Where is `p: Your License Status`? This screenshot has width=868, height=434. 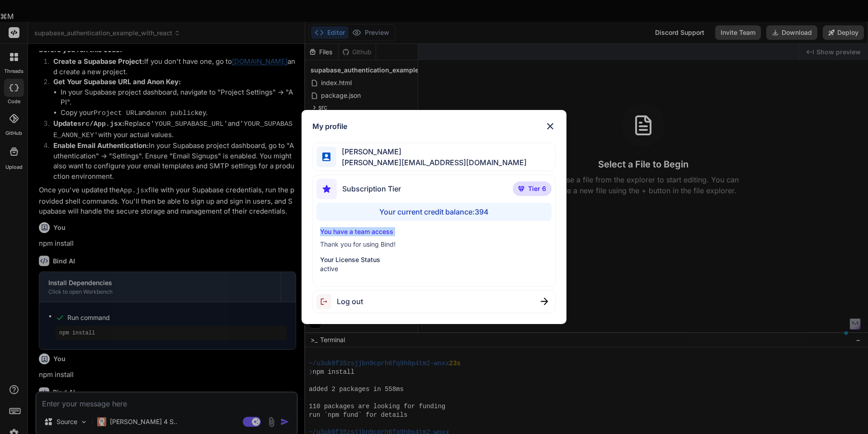 p: Your License Status is located at coordinates (434, 260).